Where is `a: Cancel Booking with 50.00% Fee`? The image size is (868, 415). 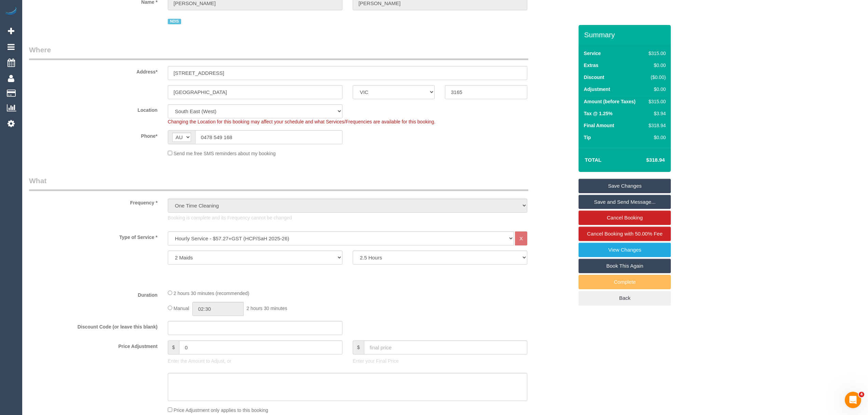 a: Cancel Booking with 50.00% Fee is located at coordinates (625, 234).